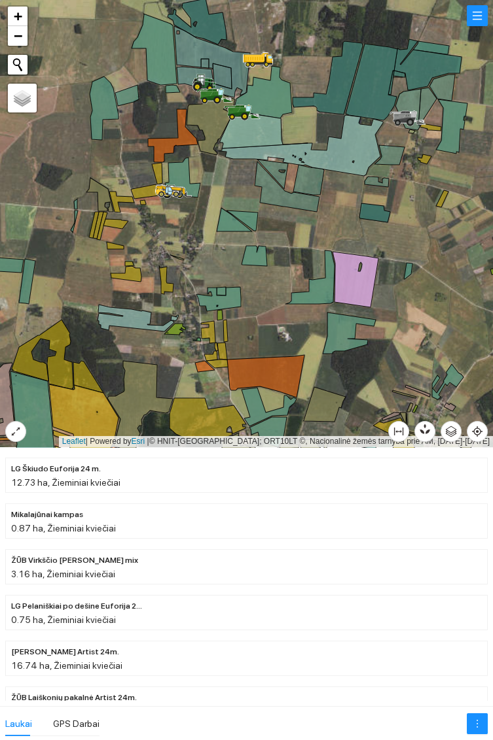 This screenshot has width=493, height=740. What do you see at coordinates (16, 432) in the screenshot?
I see `button: expand-alt` at bounding box center [16, 432].